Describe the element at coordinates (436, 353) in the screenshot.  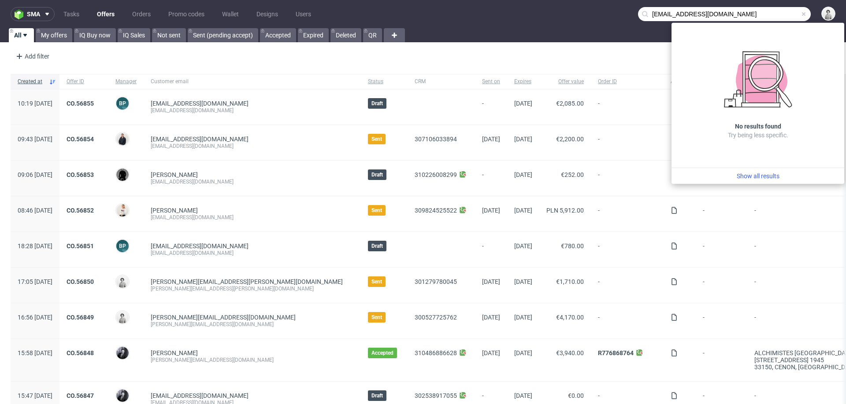
I see `a: 310486886628` at that location.